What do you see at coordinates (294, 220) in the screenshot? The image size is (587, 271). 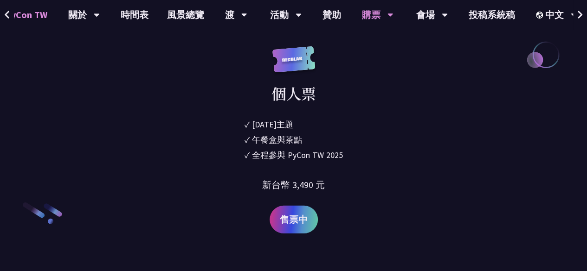 I see `button: 售票中` at bounding box center [294, 220].